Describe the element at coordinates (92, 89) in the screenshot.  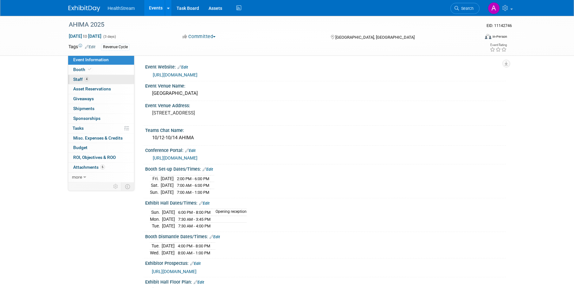
I see `span: Asset Reservations` at that location.